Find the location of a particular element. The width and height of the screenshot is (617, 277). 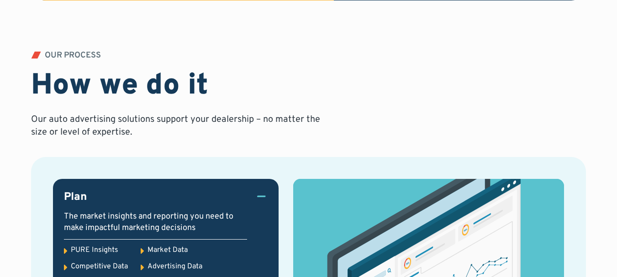

h3: Plan is located at coordinates (75, 198).